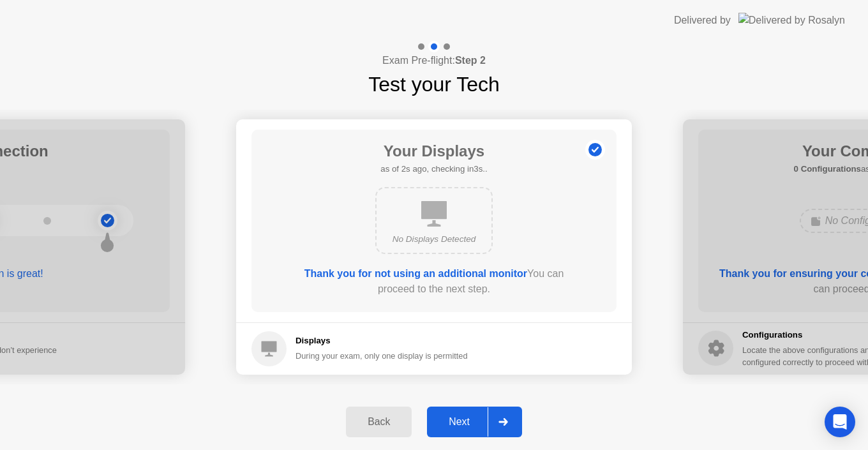 The image size is (868, 450). Describe the element at coordinates (702, 21) in the screenshot. I see `div: Delivered by` at that location.